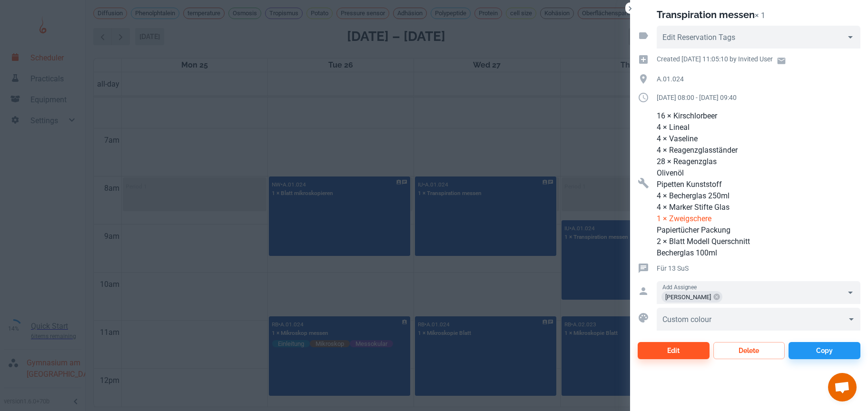 This screenshot has height=411, width=868. I want to click on p: 16 × Kirschlorbeer, so click(758, 116).